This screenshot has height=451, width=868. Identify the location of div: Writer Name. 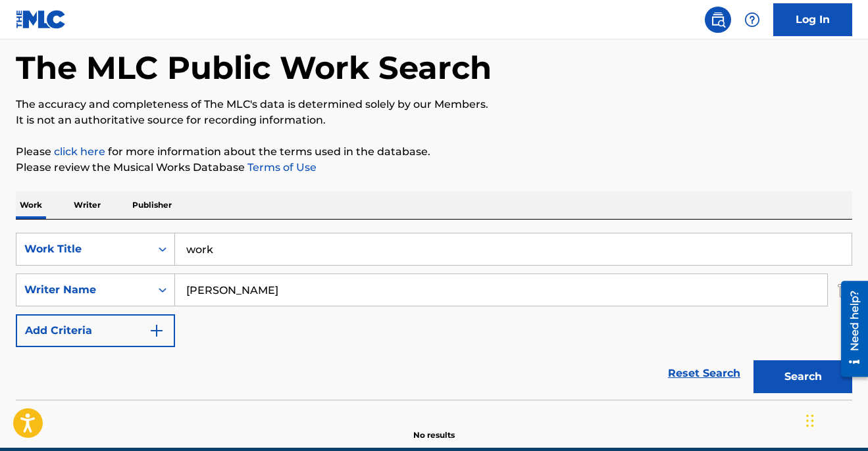
(84, 290).